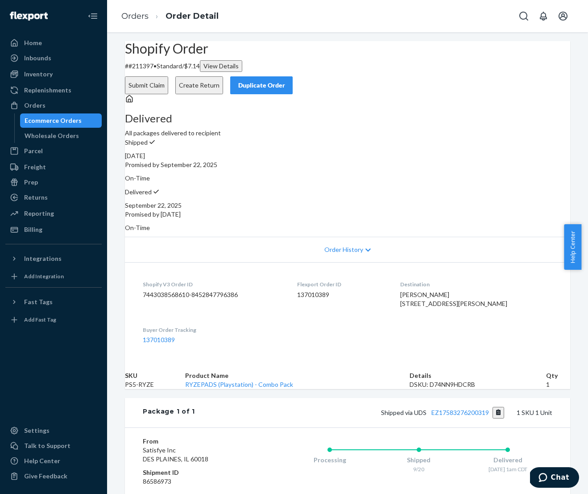 This screenshot has height=494, width=588. I want to click on td: 1, so click(558, 384).